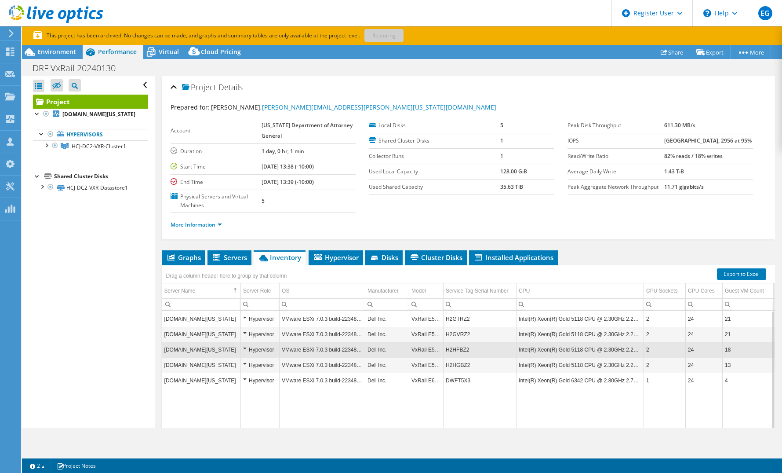  I want to click on div: Server Role, so click(257, 291).